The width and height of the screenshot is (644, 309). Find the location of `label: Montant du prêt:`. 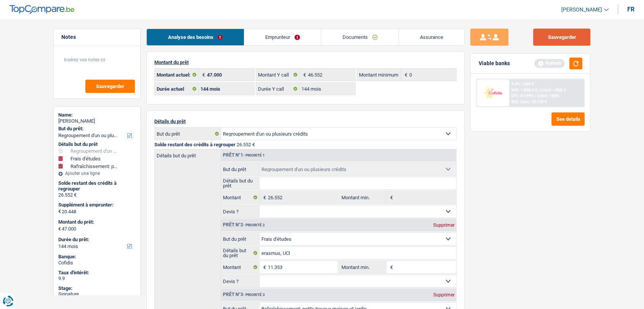

label: Montant du prêt: is located at coordinates (96, 222).